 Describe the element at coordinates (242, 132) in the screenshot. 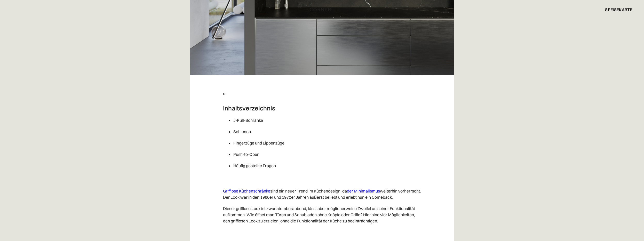

I see `font: Schienen` at that location.